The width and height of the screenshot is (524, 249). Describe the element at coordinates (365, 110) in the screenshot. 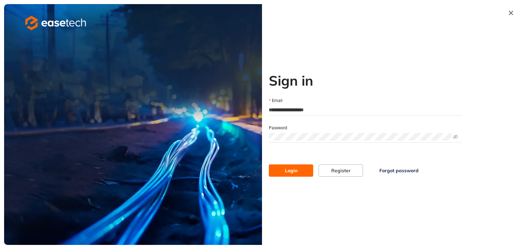

I see `input: Email` at that location.